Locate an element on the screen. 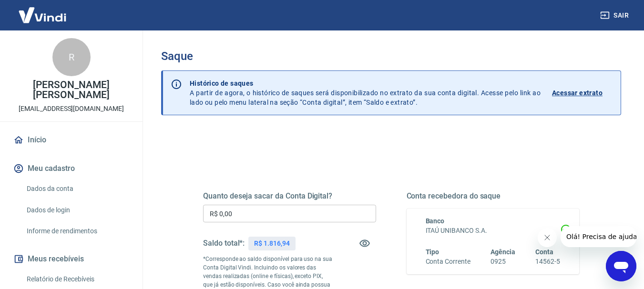 This screenshot has width=644, height=289. p: R$ 1.816,94 is located at coordinates (272, 244).